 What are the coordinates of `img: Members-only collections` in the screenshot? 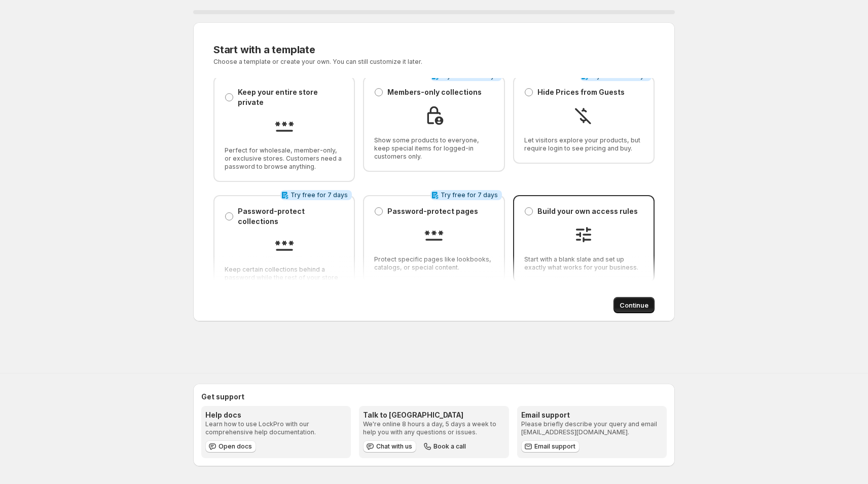 It's located at (434, 115).